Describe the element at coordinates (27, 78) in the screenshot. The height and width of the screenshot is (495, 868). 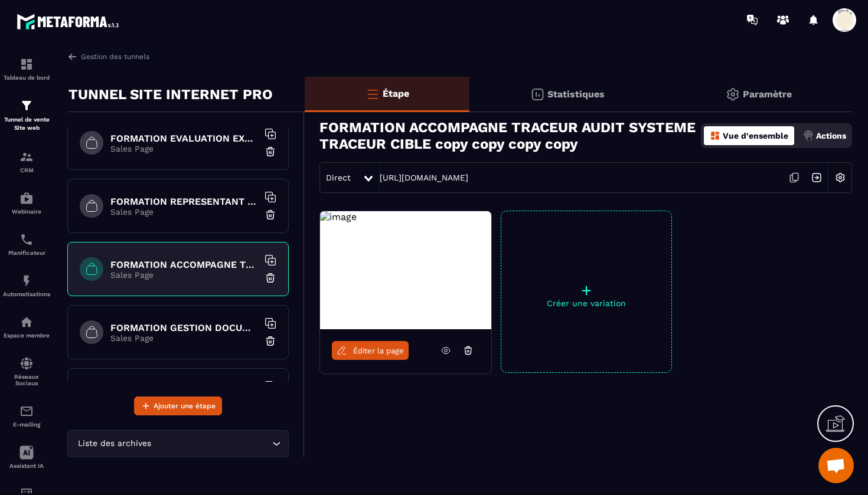
I see `p: Tableau de bord` at that location.